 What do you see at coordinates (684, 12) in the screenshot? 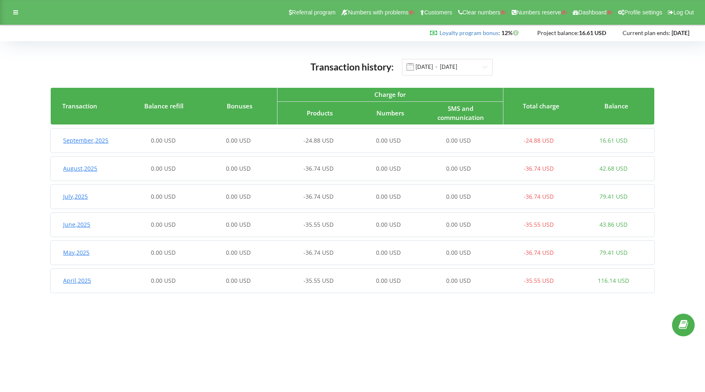
I see `span: Log Out` at bounding box center [684, 12].